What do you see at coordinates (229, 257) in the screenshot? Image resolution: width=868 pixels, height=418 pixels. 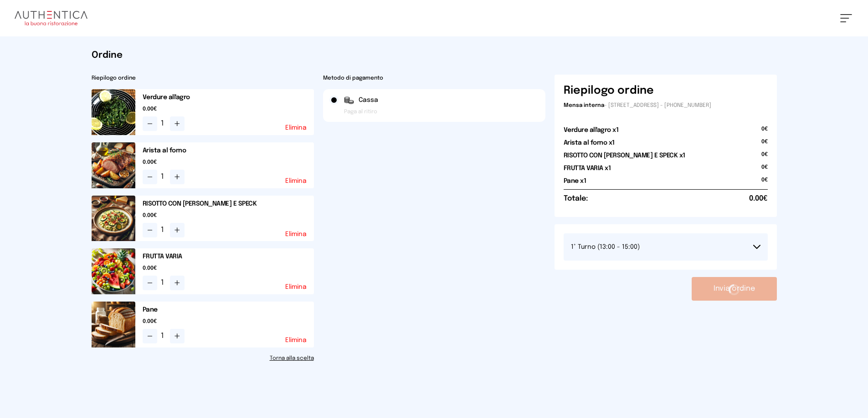 I see `h2: FRUTTA VARIA` at bounding box center [229, 257].